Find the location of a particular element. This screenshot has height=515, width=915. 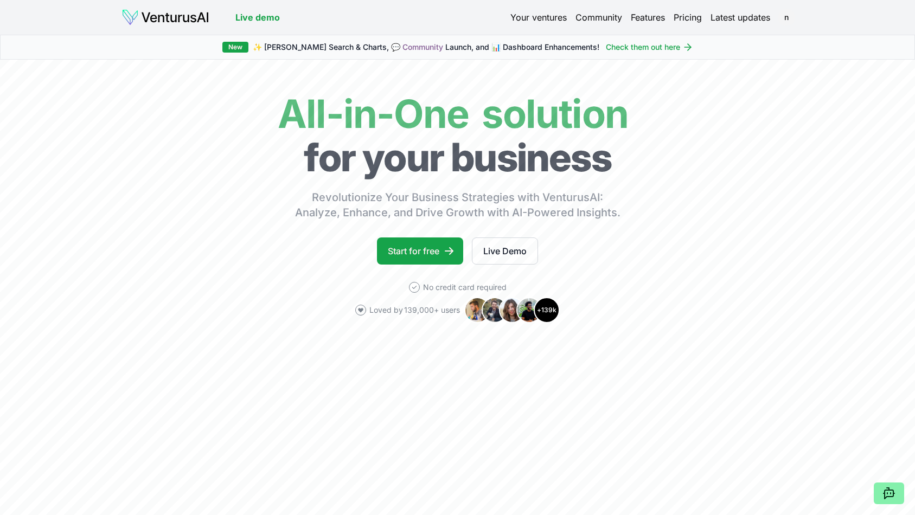

button: n is located at coordinates (786, 17).